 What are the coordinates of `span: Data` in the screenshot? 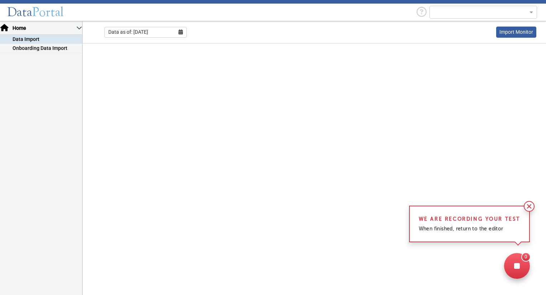 It's located at (20, 12).